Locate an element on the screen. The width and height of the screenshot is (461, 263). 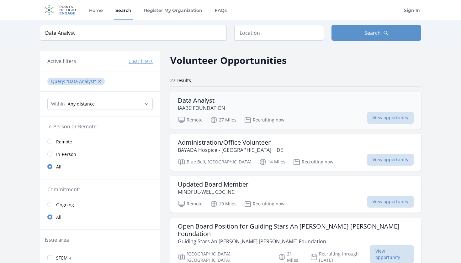
h3: Updated Board Member is located at coordinates (213, 185).